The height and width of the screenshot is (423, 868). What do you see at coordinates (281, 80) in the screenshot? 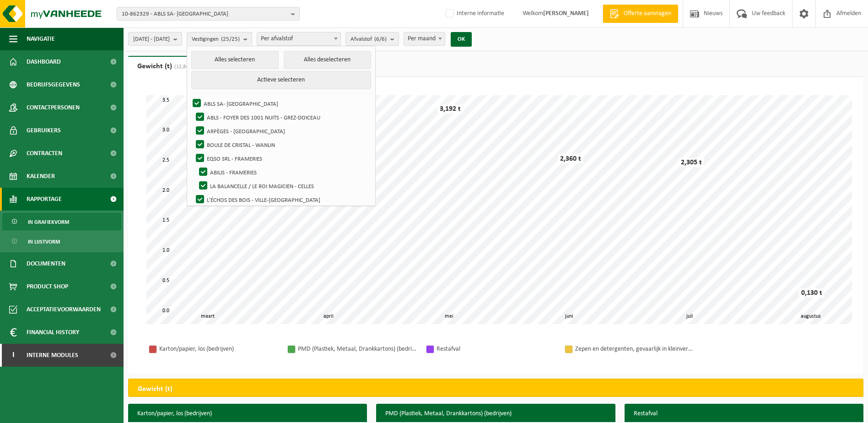
I see `button: Actieve selecteren` at bounding box center [281, 80].